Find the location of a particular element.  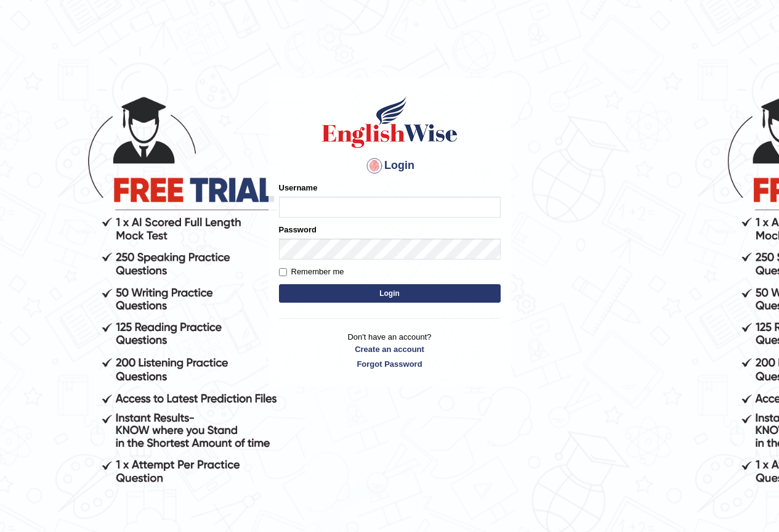

label: Remember me is located at coordinates (312, 272).